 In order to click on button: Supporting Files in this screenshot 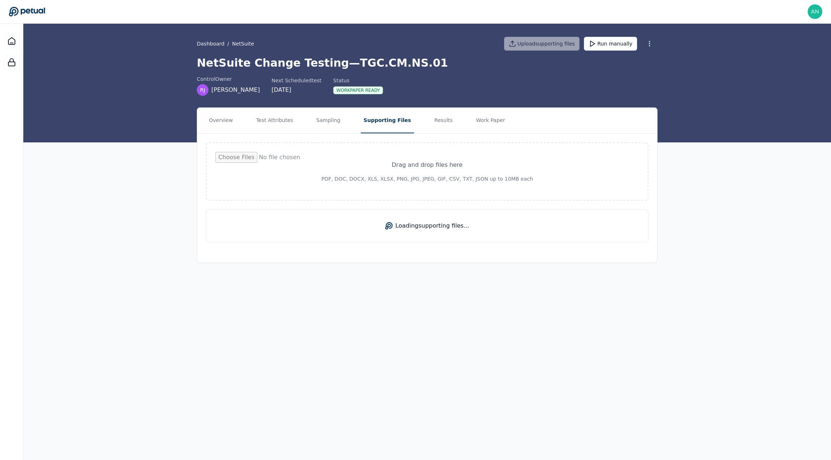, I will do `click(387, 121)`.